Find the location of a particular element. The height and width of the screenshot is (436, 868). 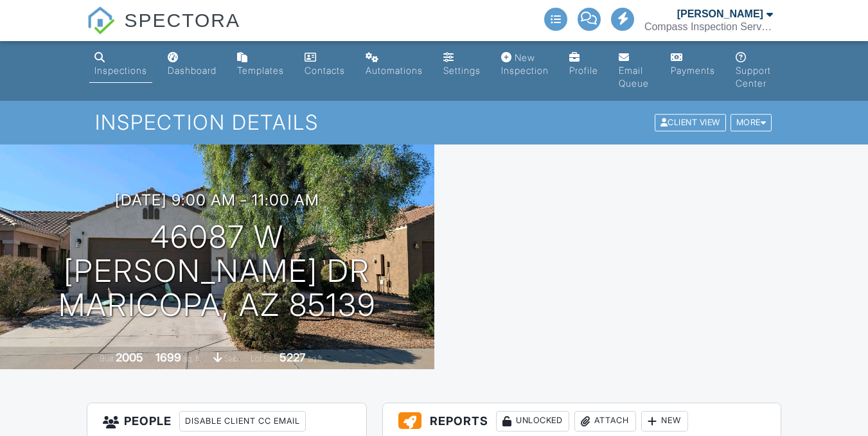

a: Client View is located at coordinates (691, 121).